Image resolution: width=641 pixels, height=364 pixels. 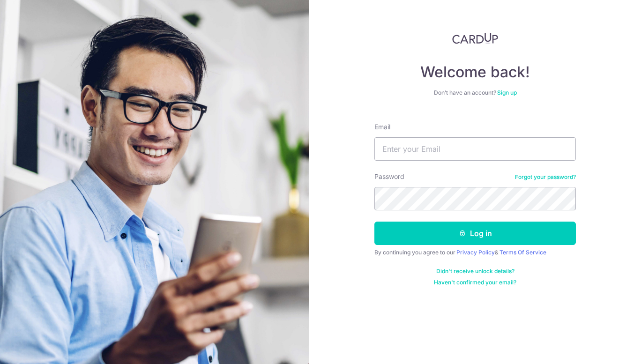 I want to click on img: CardUp Logo, so click(x=475, y=38).